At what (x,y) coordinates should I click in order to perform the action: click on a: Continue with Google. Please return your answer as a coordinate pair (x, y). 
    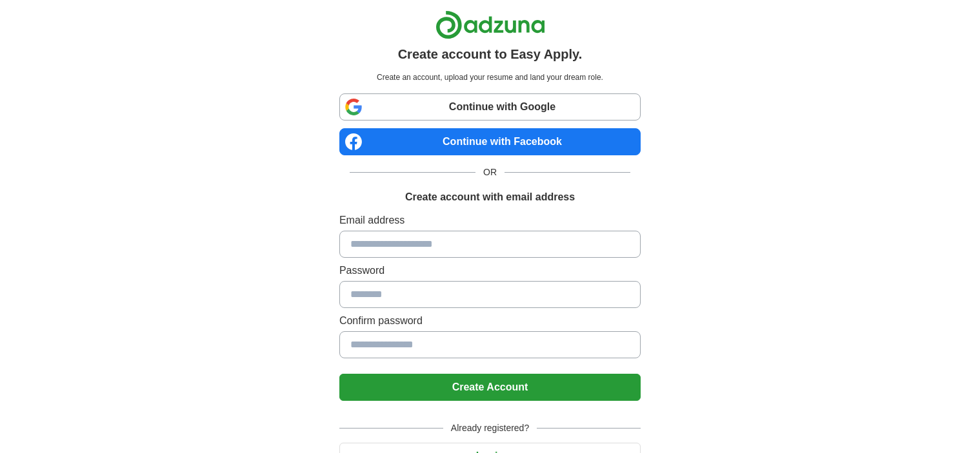
    Looking at the image, I should click on (490, 107).